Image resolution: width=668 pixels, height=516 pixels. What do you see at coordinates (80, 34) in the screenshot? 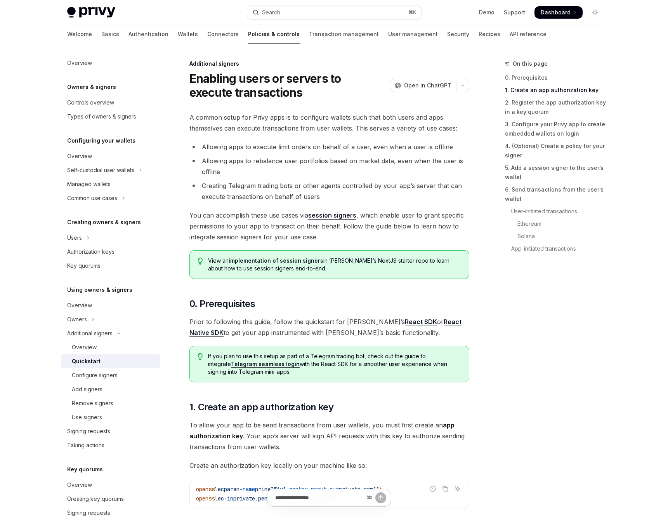
I see `a: Welcome` at bounding box center [80, 34].